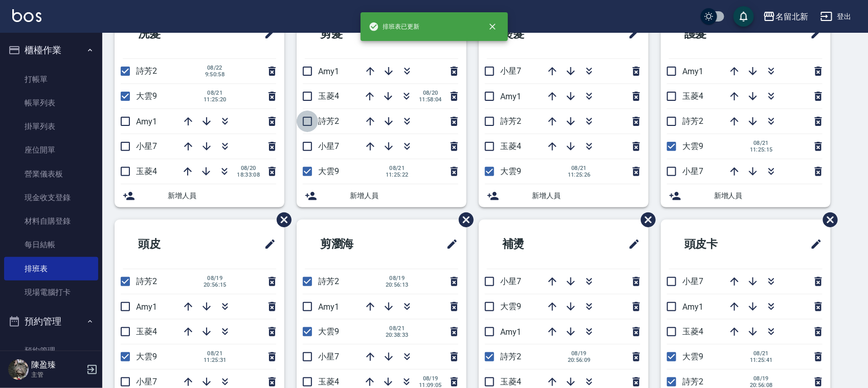  Describe the element at coordinates (534, 244) in the screenshot. I see `h2: 補燙` at that location.